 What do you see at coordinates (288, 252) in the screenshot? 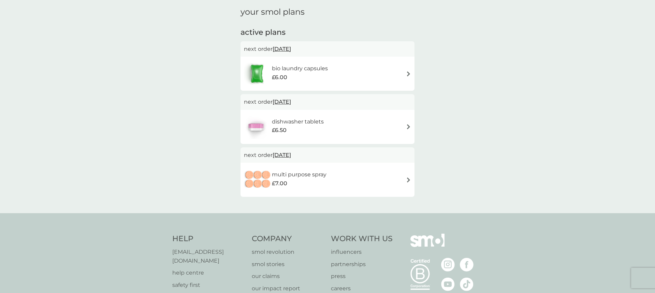
I see `a: smol revolution` at bounding box center [288, 252].